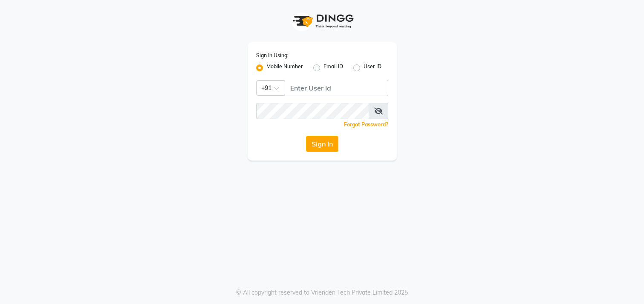  I want to click on label: Sign In Using:, so click(272, 56).